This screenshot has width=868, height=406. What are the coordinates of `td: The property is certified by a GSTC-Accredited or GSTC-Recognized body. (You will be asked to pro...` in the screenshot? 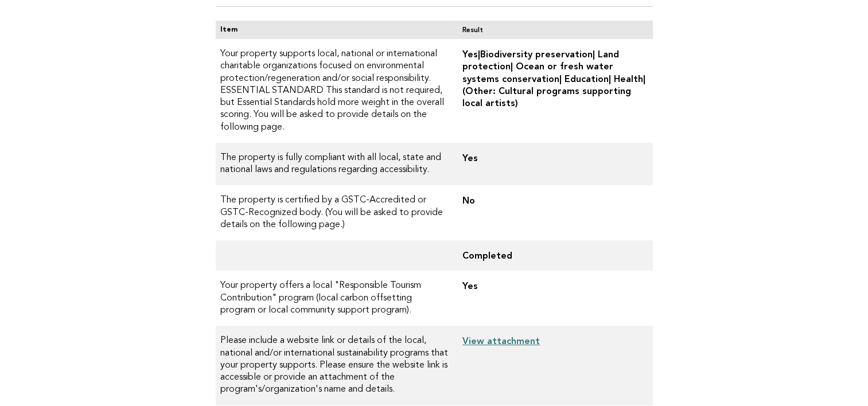 It's located at (334, 213).